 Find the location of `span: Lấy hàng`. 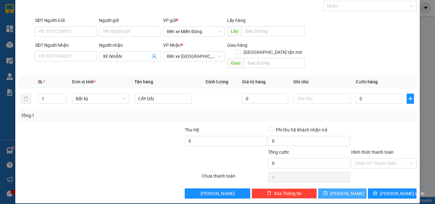

span: Lấy hàng is located at coordinates (236, 20).